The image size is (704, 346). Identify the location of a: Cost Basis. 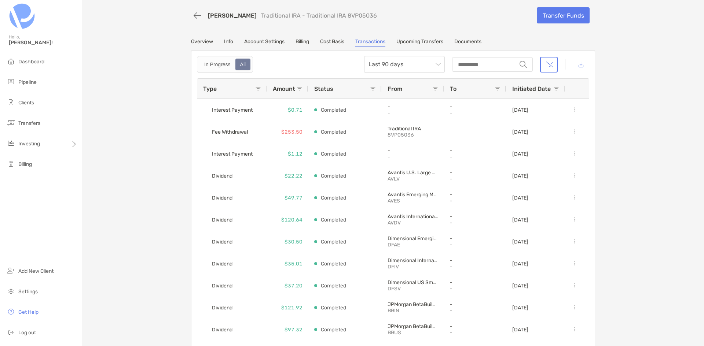
(332, 43).